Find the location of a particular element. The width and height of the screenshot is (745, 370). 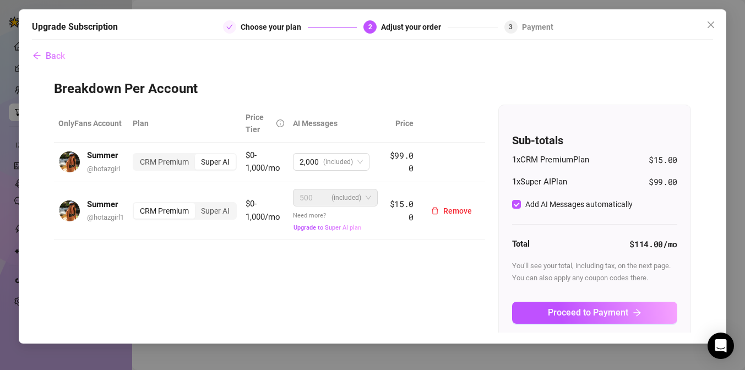

div: Open Intercom Messenger is located at coordinates (721, 346).